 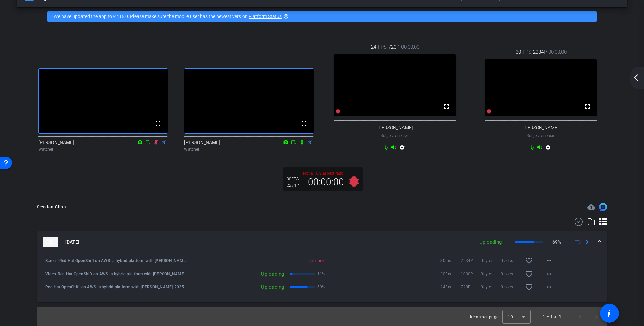 What do you see at coordinates (295, 185) in the screenshot?
I see `div: 2234P` at bounding box center [295, 185].